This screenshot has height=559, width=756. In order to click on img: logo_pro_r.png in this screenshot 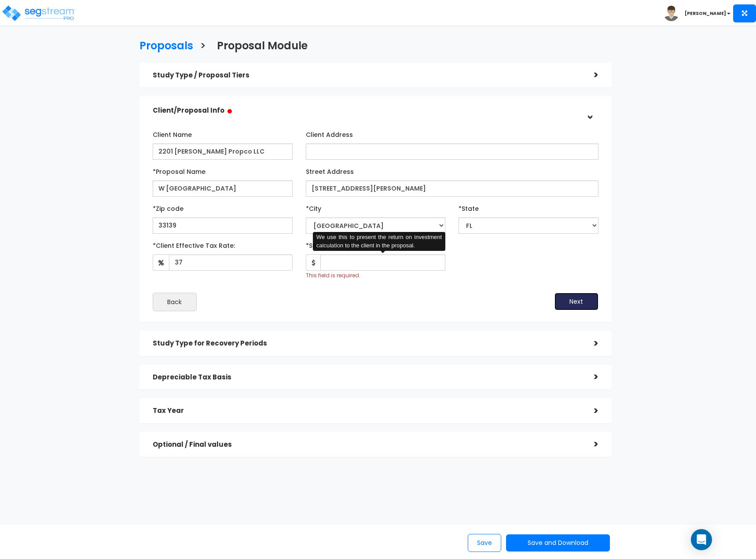, I will do `click(39, 13)`.